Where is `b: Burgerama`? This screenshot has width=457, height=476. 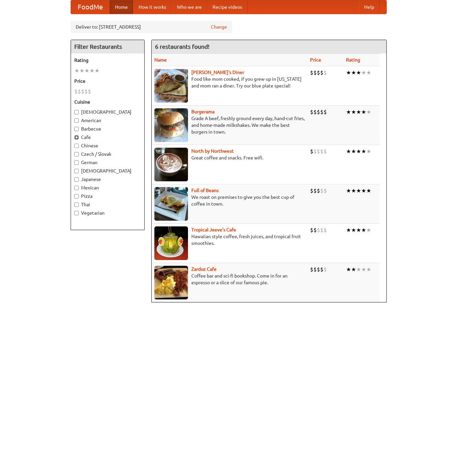
b: Burgerama is located at coordinates (203, 111).